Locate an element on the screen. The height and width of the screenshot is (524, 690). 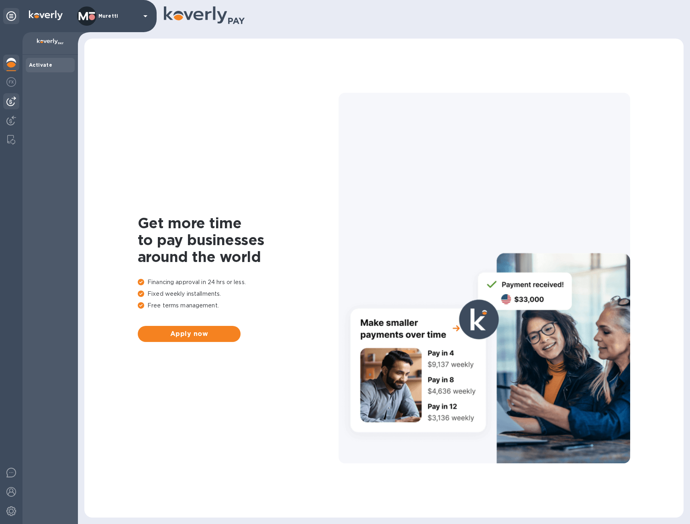
b: Activate is located at coordinates (41, 65).